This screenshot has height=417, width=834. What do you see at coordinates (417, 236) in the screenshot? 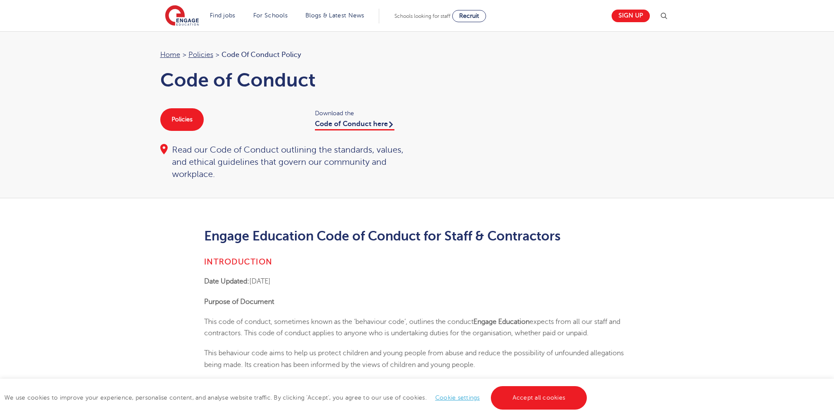
I see `h2: Engage Education Code of Conduct for Staff & Contractors` at bounding box center [417, 236].